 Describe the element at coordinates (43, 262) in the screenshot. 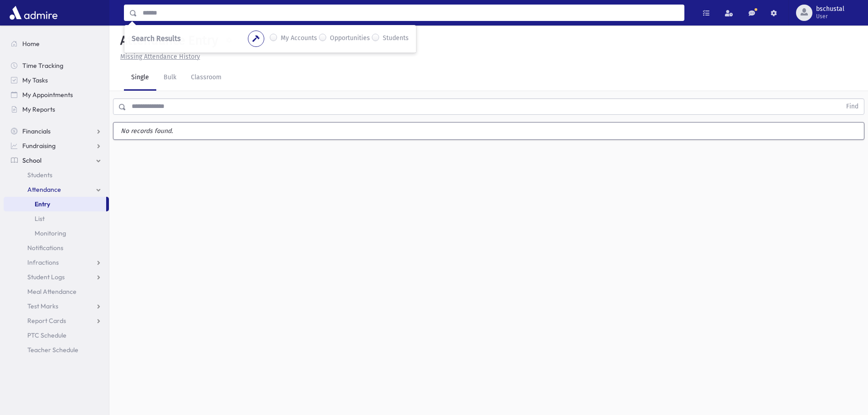

I see `span: Infractions` at that location.